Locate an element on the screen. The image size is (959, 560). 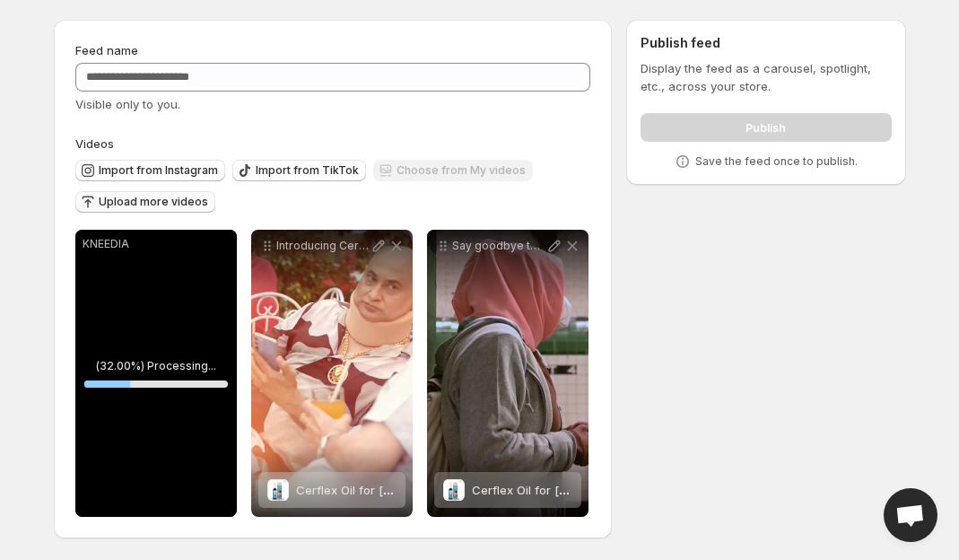
span: Videos is located at coordinates (95, 143).